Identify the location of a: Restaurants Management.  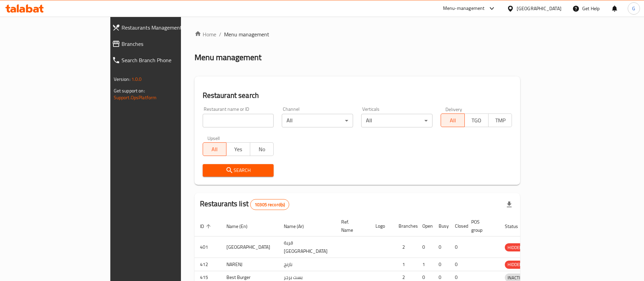
(162, 27).